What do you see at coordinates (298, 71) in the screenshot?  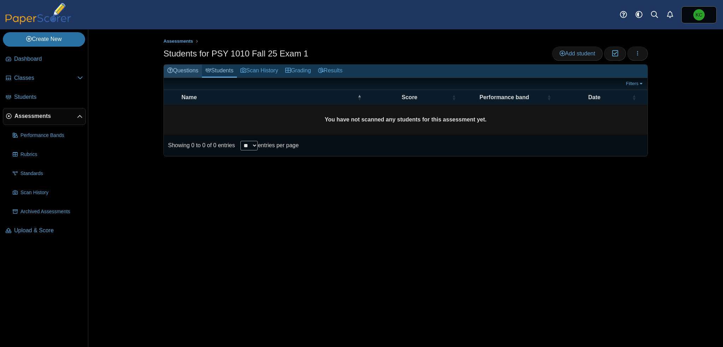 I see `a: Grading` at bounding box center [298, 71].